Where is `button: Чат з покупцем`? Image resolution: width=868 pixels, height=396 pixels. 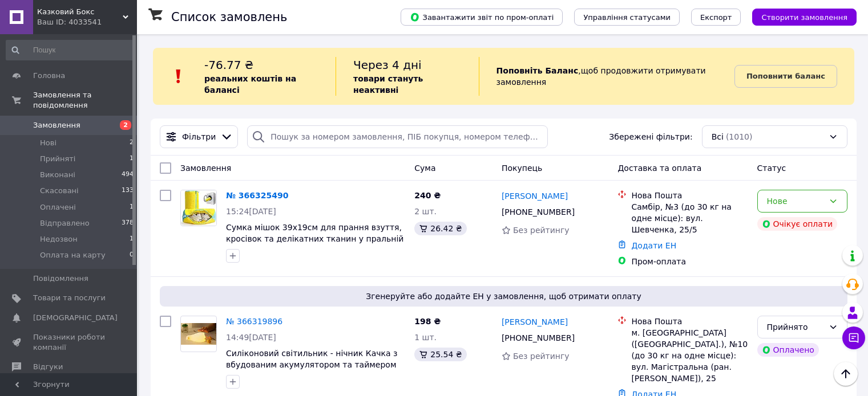
button: Чат з покупцем is located at coordinates (854, 338).